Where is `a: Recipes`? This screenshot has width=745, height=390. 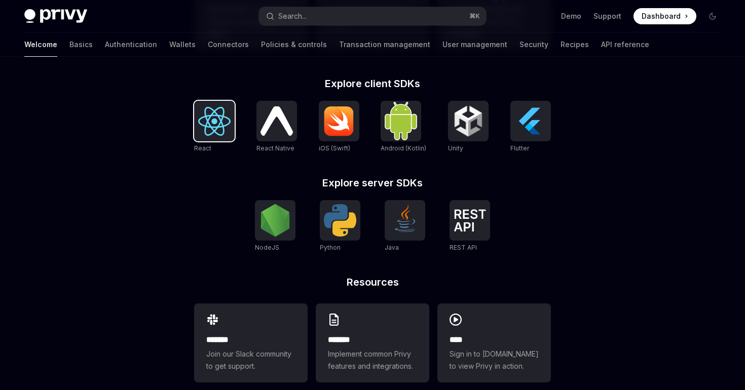 a: Recipes is located at coordinates (574, 45).